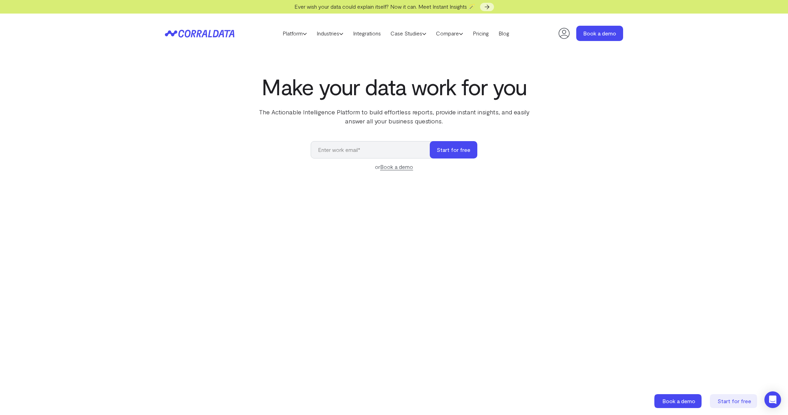 This screenshot has height=415, width=788. What do you see at coordinates (734, 401) in the screenshot?
I see `a: Start for free` at bounding box center [734, 401].